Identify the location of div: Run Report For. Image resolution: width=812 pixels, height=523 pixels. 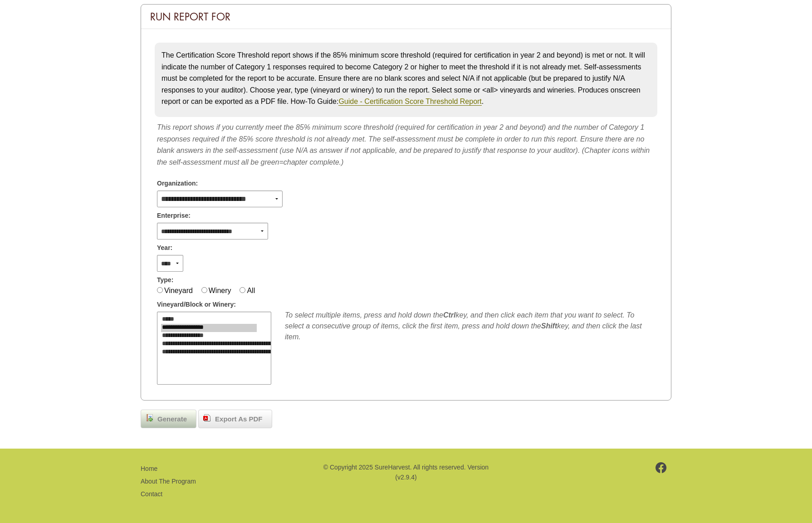
(406, 17).